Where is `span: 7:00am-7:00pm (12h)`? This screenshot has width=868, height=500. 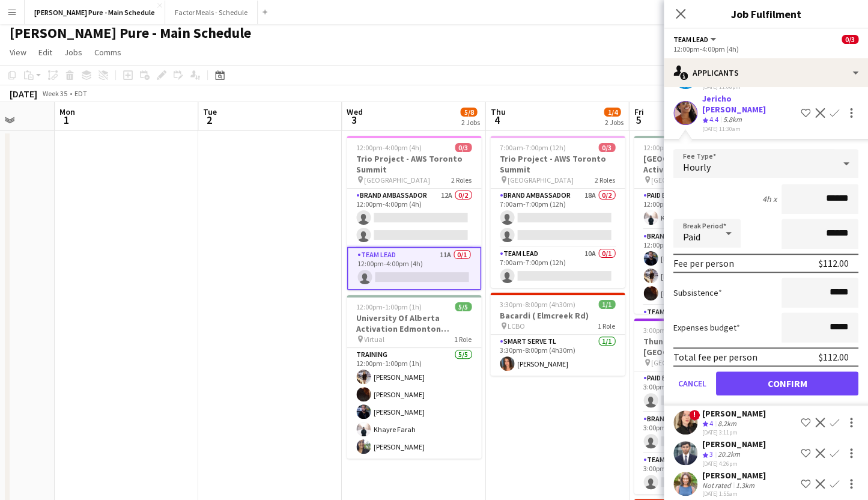
span: 7:00am-7:00pm (12h) is located at coordinates (533, 147).